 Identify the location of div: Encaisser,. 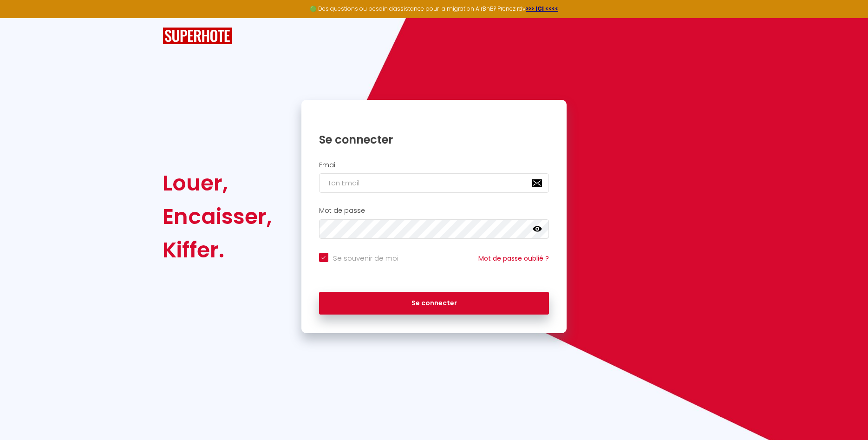
(218, 217).